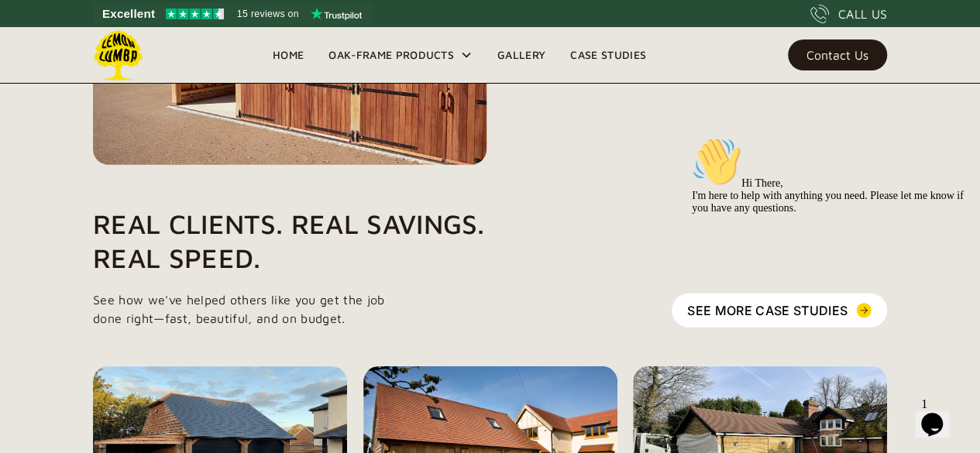  Describe the element at coordinates (336, 14) in the screenshot. I see `img: Trustpilot logo` at that location.